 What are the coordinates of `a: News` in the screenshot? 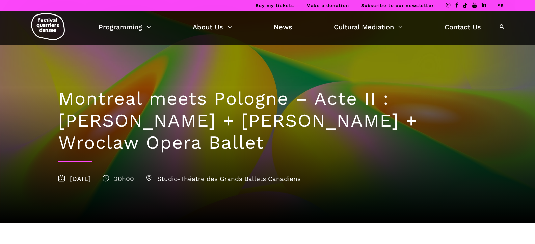 It's located at (283, 27).